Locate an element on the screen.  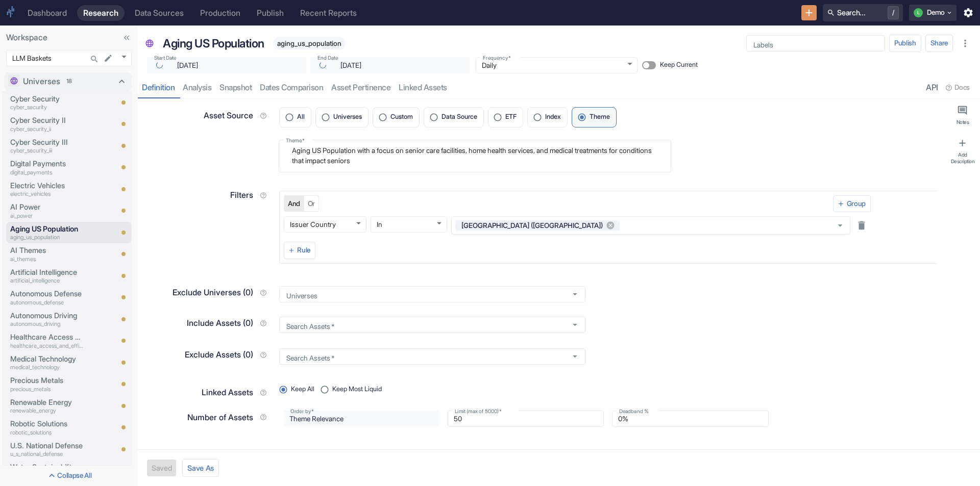
div: resource tabs is located at coordinates (559, 88).